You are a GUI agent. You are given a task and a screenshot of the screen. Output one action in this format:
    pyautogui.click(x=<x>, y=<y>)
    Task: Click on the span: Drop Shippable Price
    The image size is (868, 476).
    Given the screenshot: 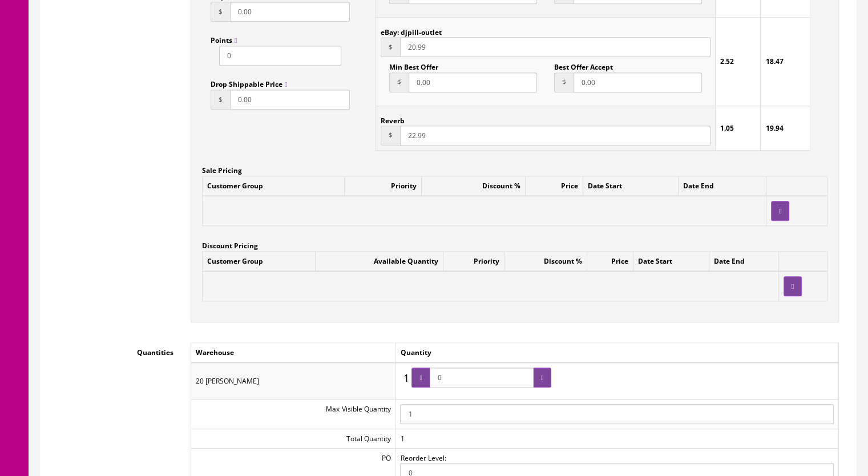 What is the action you would take?
    pyautogui.click(x=249, y=84)
    